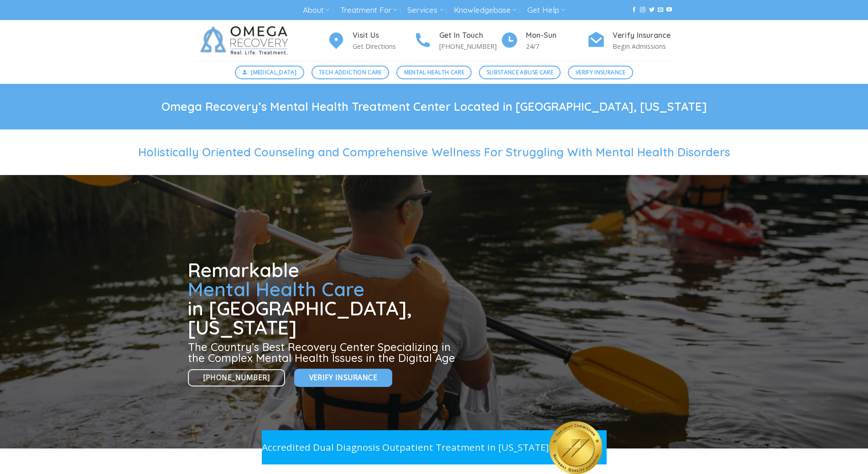 The width and height of the screenshot is (868, 474). I want to click on img: Omega Recovery, so click(246, 41).